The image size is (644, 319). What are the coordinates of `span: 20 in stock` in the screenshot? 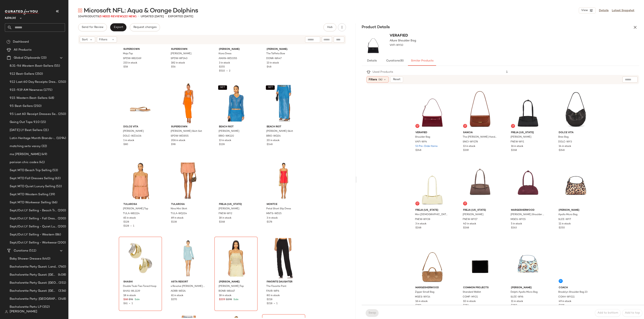 It's located at (273, 141).